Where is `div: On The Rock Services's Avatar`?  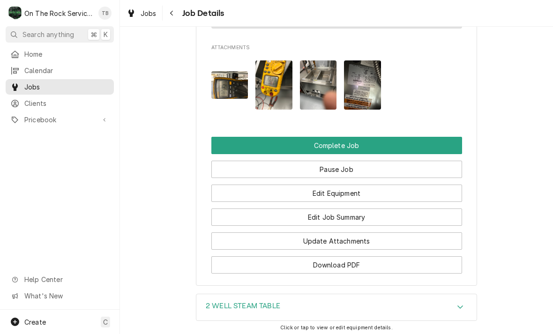
div: On The Rock Services's Avatar is located at coordinates (15, 13).